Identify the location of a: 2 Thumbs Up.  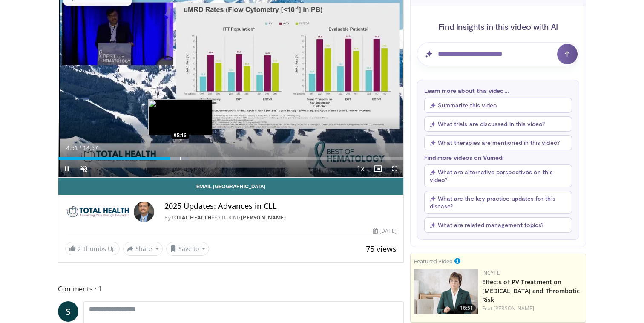
(92, 249).